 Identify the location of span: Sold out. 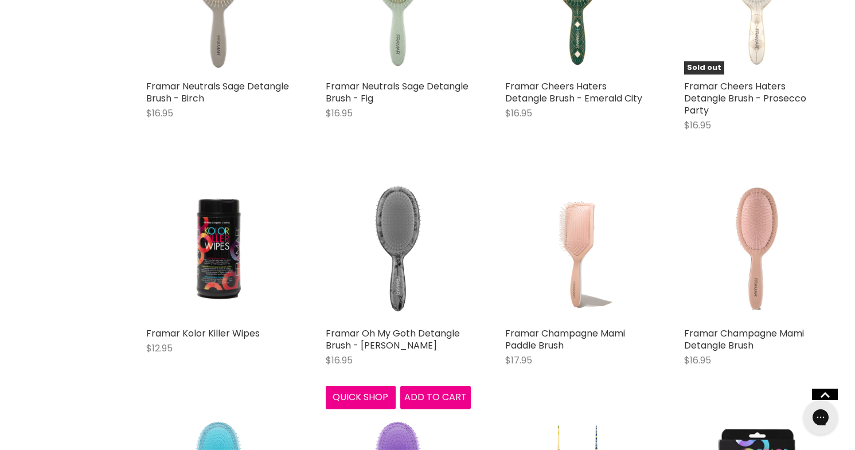
(704, 68).